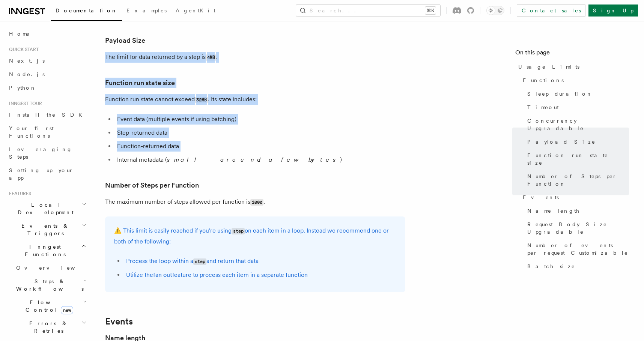 The width and height of the screenshot is (644, 341). Describe the element at coordinates (548, 67) in the screenshot. I see `span: Usage Limits` at that location.